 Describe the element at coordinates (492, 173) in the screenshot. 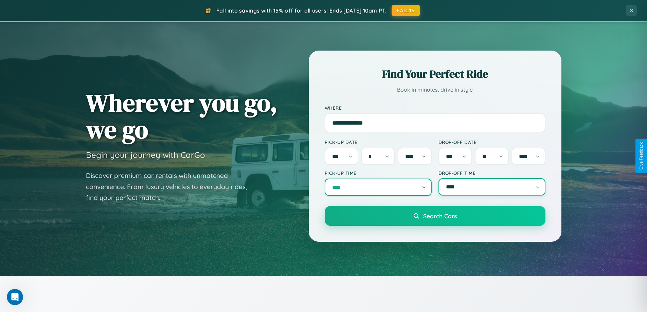

I see `label: Drop-off Time` at that location.